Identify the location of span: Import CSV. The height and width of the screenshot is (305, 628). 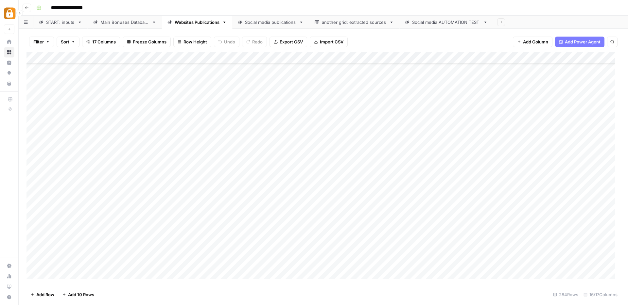
(331, 42).